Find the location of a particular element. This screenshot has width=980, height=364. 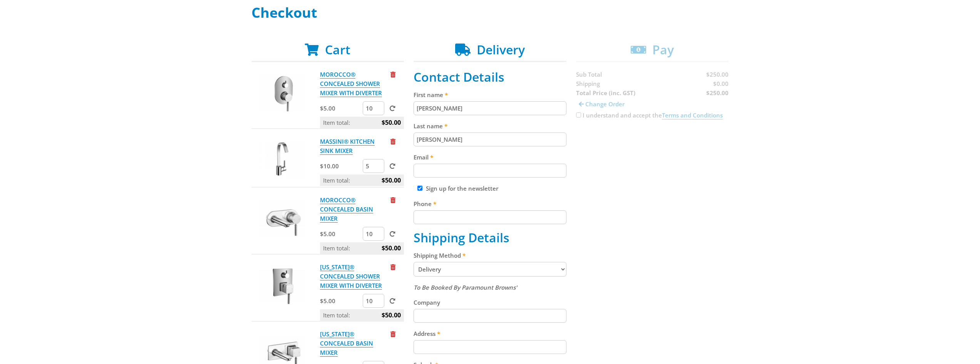

label: Address is located at coordinates (490, 334).